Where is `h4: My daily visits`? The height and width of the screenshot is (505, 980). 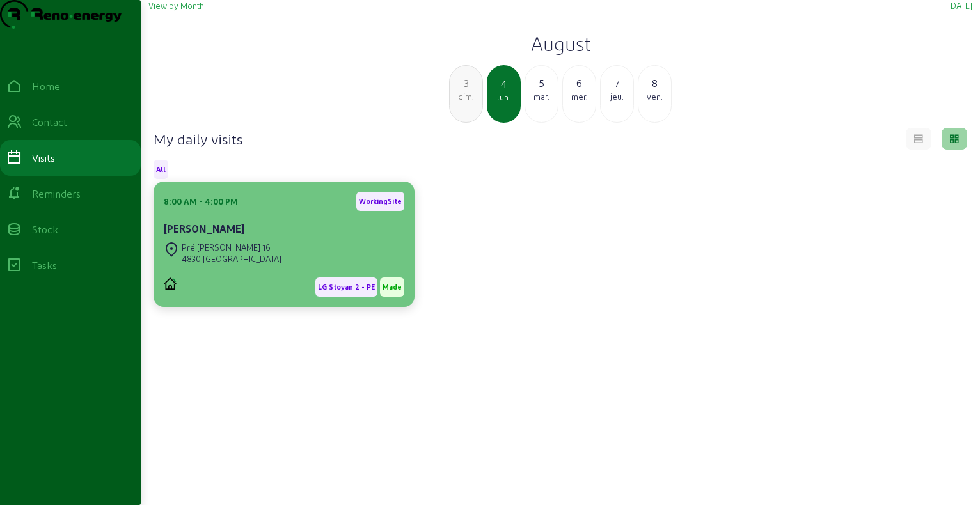 h4: My daily visits is located at coordinates (197, 139).